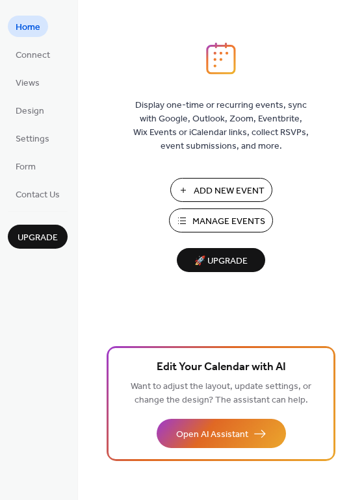 The width and height of the screenshot is (364, 500). I want to click on span: Home, so click(28, 27).